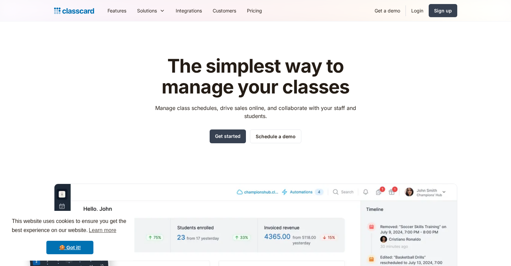 The image size is (511, 266). I want to click on a: home, so click(74, 11).